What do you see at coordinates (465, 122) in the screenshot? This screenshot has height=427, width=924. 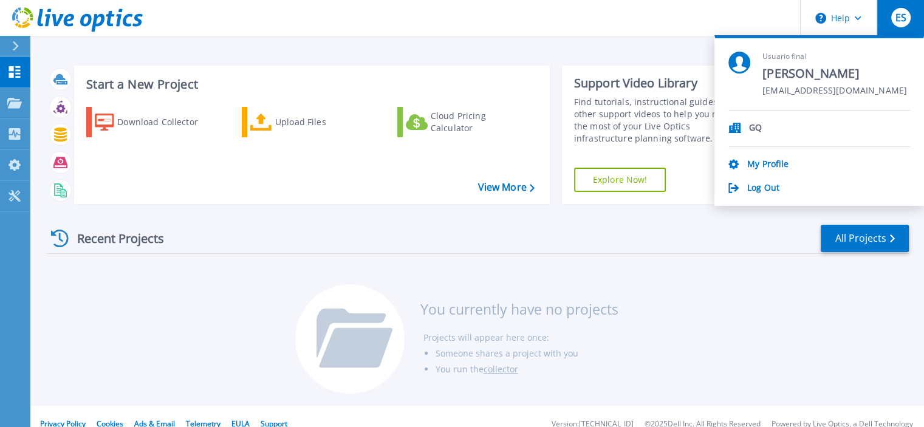 I see `a: Cloud Pricing Calculator` at bounding box center [465, 122].